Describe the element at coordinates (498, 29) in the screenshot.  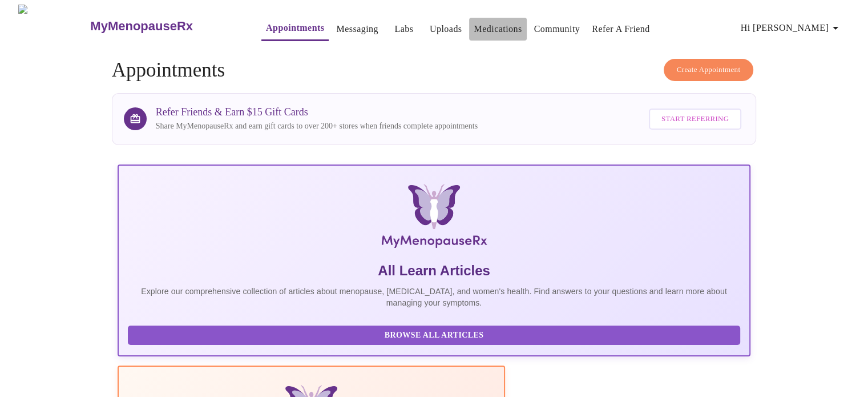
I see `button: Medications` at that location.